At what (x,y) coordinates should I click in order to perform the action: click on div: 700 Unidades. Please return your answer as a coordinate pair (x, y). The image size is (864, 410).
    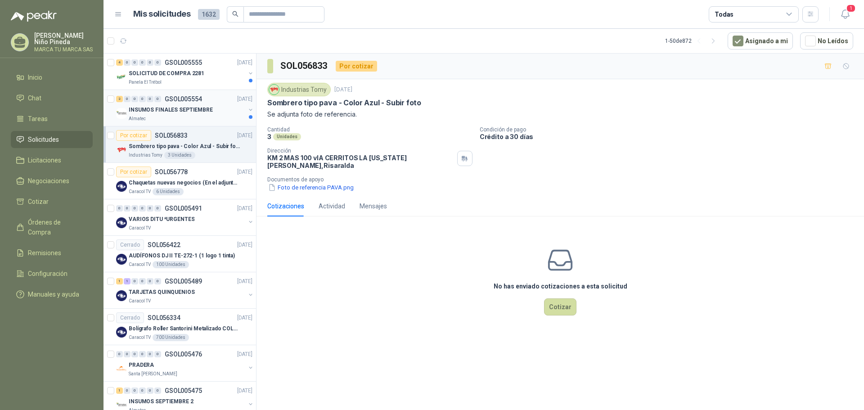
    Looking at the image, I should click on (170, 337).